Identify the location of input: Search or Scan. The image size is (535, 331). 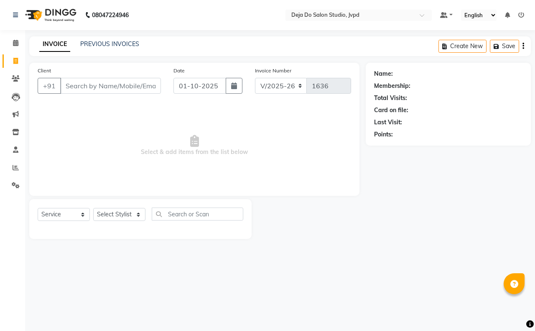
(197, 214).